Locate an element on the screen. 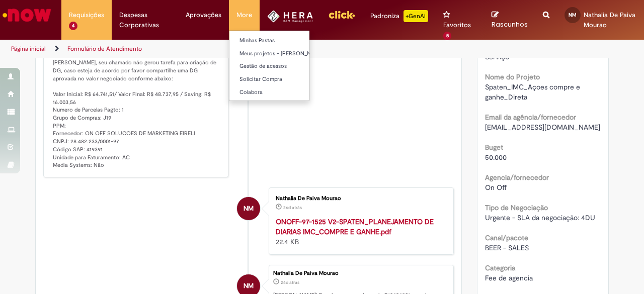 Image resolution: width=644 pixels, height=294 pixels. a: Minhas Pastas is located at coordinates (284, 41).